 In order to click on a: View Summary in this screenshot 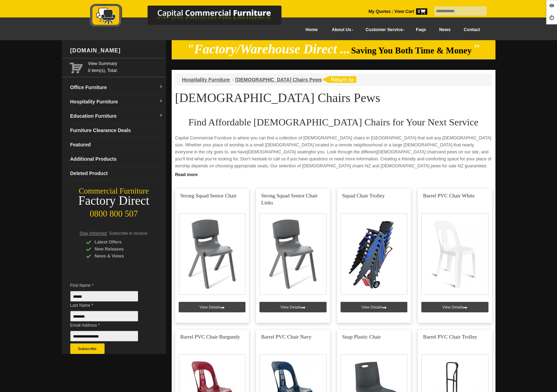, I will do `click(126, 64)`.